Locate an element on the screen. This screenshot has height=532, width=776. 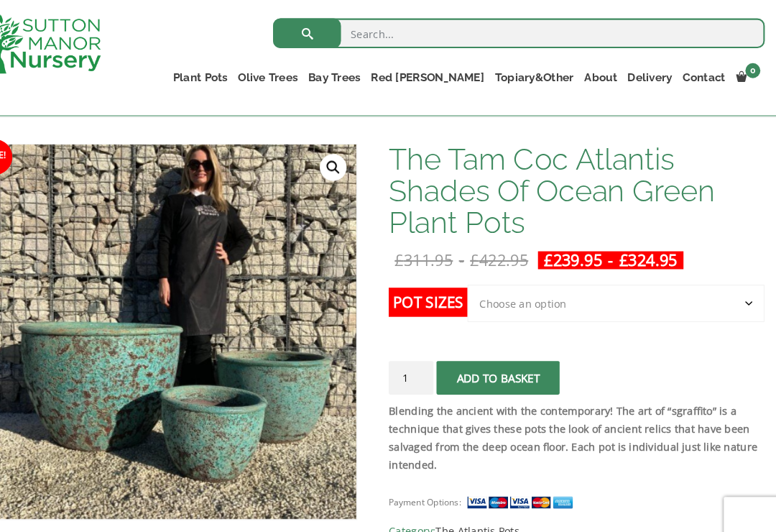
a: 0 is located at coordinates (749, 75).